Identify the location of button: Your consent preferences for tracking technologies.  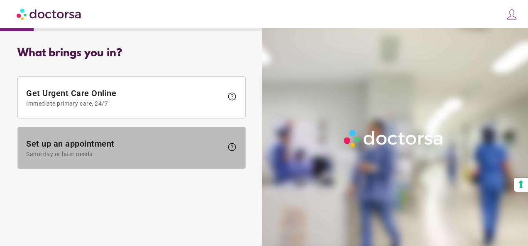
(521, 185).